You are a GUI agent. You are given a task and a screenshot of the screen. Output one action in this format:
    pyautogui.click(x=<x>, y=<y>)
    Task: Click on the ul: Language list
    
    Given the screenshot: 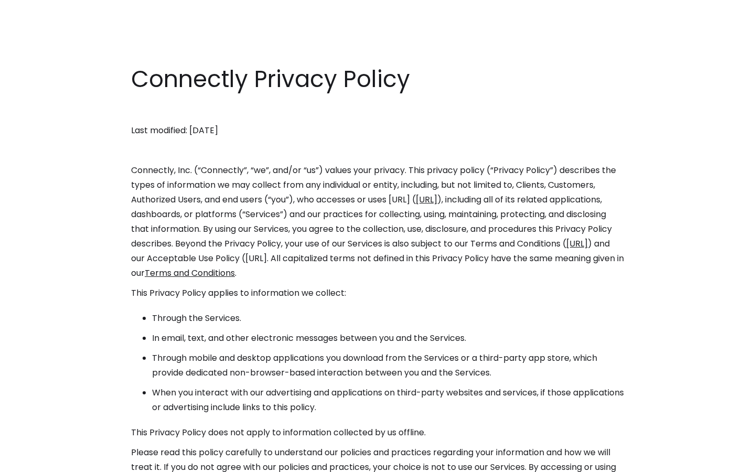 What is the action you would take?
    pyautogui.click(x=42, y=461)
    